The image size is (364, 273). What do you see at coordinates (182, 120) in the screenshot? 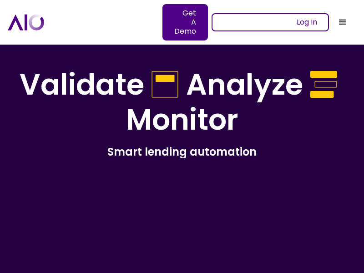
I see `h1: Monitor` at bounding box center [182, 120].